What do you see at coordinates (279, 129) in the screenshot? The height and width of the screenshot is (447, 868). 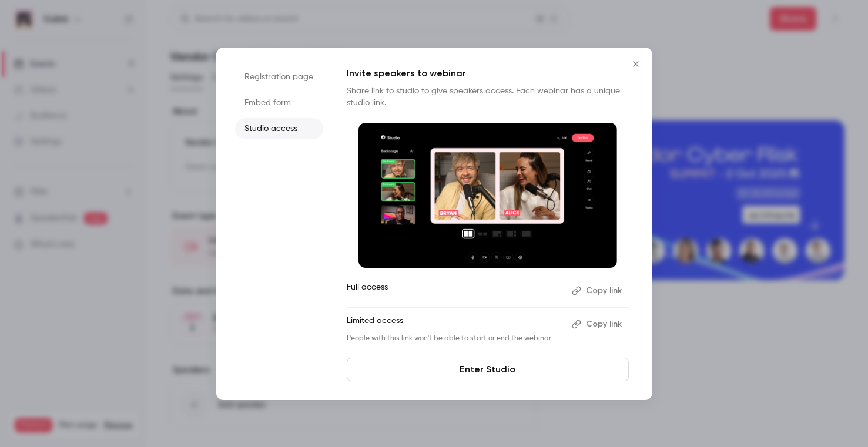 I see `li: Studio access` at bounding box center [279, 129].